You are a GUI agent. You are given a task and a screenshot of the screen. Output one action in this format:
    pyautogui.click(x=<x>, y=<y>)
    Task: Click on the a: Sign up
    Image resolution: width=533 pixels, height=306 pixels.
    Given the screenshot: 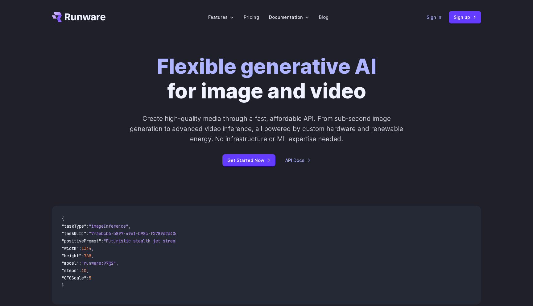 What is the action you would take?
    pyautogui.click(x=465, y=17)
    